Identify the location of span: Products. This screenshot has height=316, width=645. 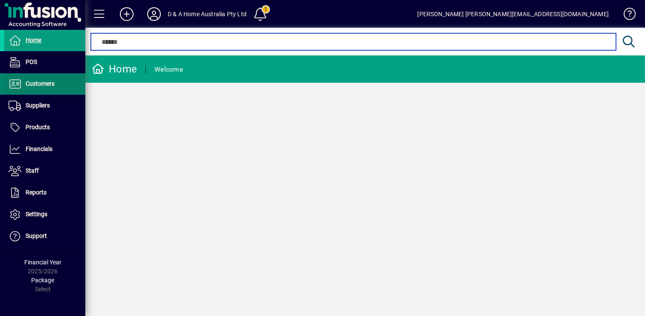
(38, 127).